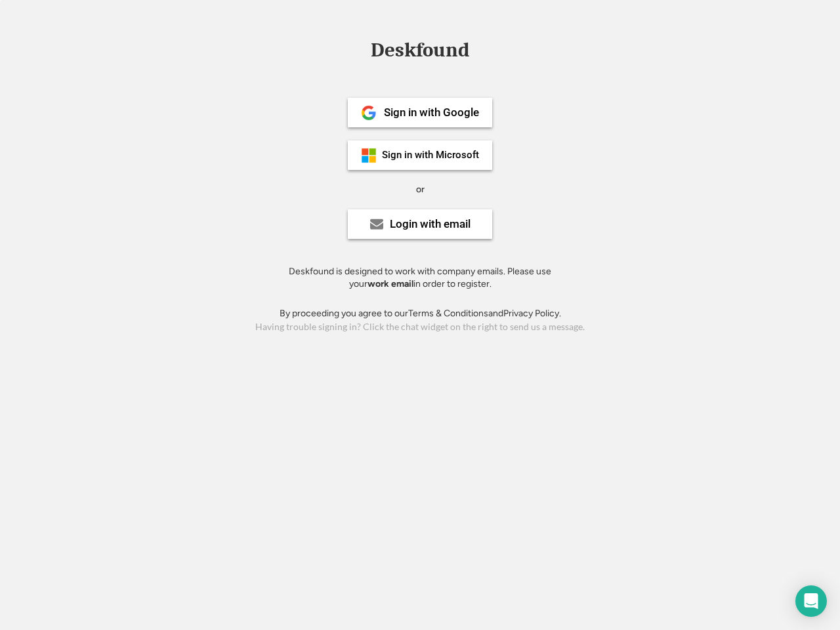 This screenshot has width=840, height=630. Describe the element at coordinates (369, 156) in the screenshot. I see `img: ms-symbollockup_mssymbol_19.png` at that location.